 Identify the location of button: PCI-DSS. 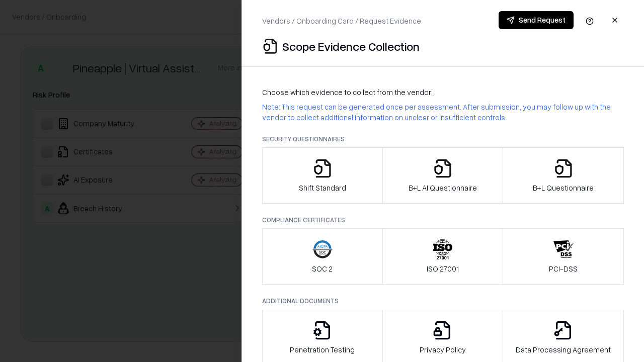
(562, 256).